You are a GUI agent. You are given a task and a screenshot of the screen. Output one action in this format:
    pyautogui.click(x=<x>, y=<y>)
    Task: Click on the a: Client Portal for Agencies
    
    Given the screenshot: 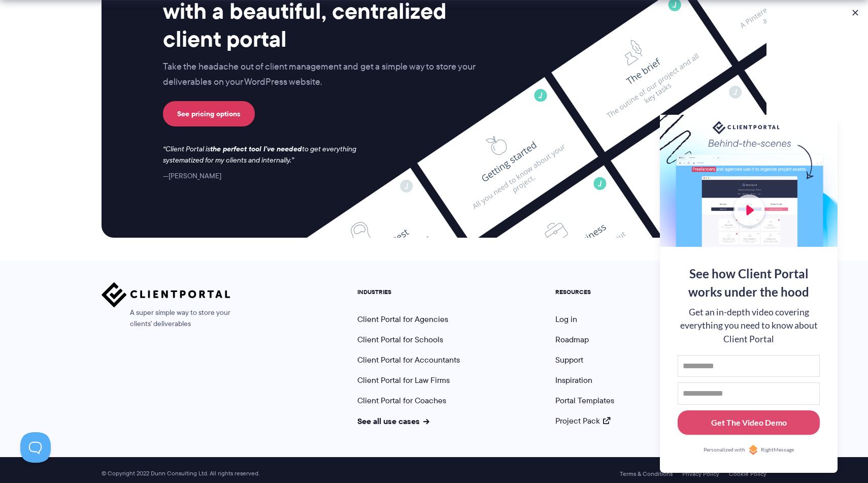 What is the action you would take?
    pyautogui.click(x=403, y=318)
    